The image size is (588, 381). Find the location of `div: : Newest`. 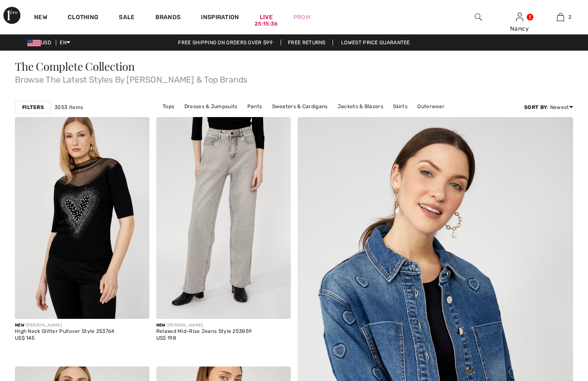

div: : Newest is located at coordinates (548, 108).